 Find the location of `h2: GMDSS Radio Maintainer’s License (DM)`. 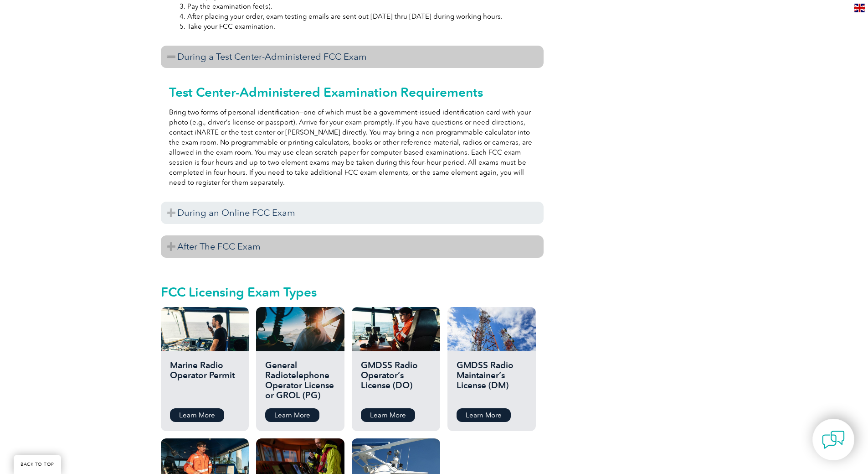

h2: GMDSS Radio Maintainer’s License (DM) is located at coordinates (491, 381).